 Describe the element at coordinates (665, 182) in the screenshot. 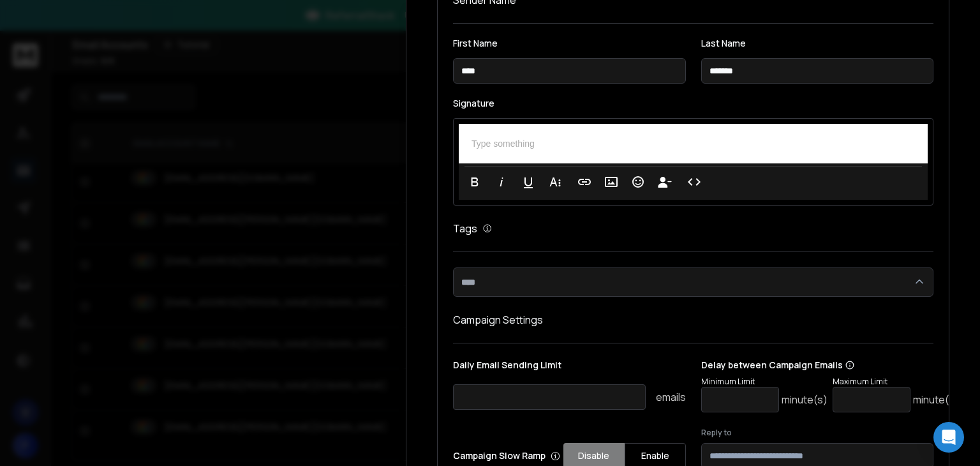

I see `button: Insert Unsubscribe Link` at that location.